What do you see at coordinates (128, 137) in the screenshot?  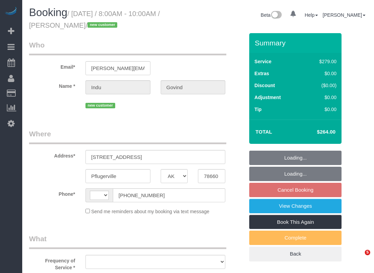 I see `legend: Where` at bounding box center [128, 137].